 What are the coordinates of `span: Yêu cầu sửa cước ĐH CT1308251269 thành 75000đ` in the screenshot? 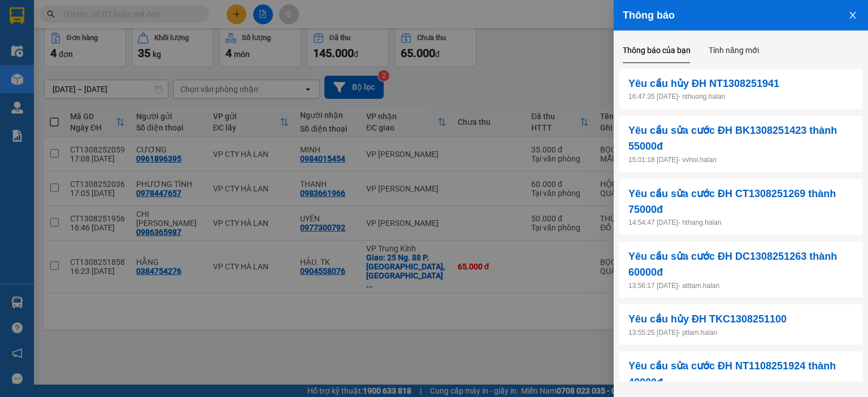 It's located at (740, 201).